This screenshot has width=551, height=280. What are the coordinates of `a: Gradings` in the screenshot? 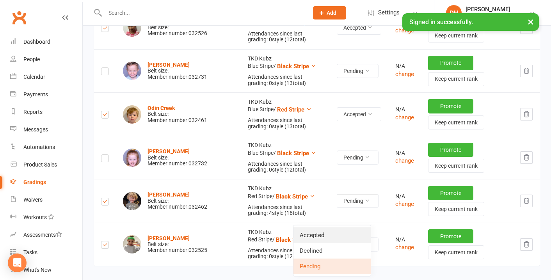 It's located at (46, 182).